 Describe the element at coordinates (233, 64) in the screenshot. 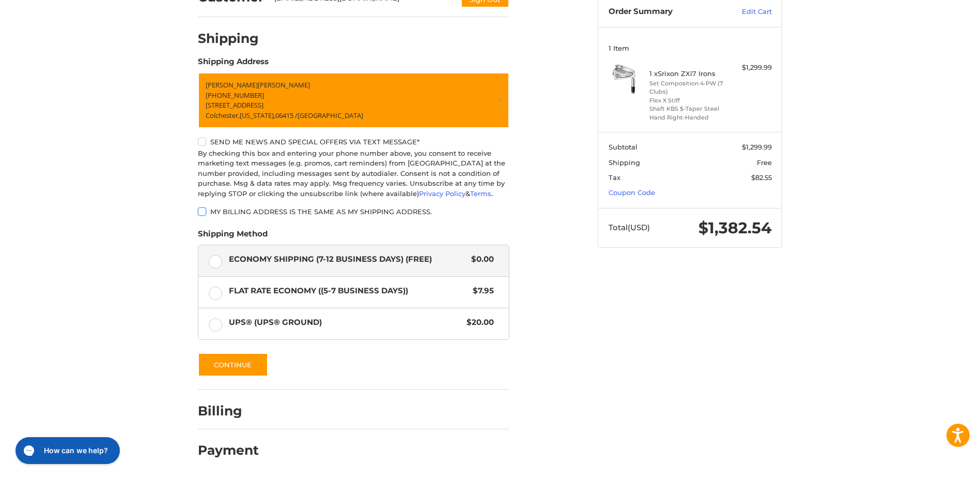

I see `legend: Shipping Address` at that location.